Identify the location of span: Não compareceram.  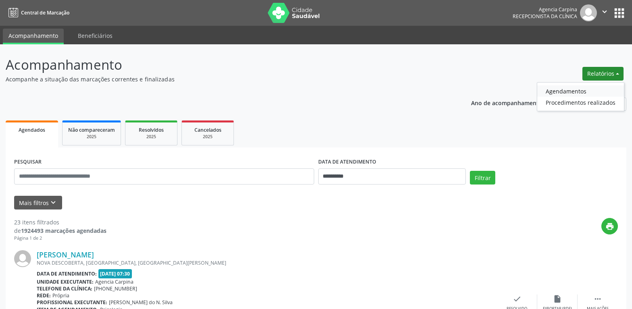
(92, 130).